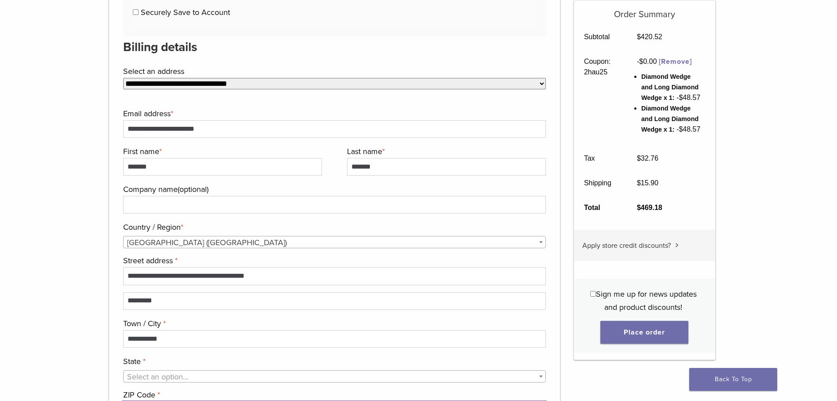 The height and width of the screenshot is (401, 837). Describe the element at coordinates (334, 189) in the screenshot. I see `label: Company name` at that location.